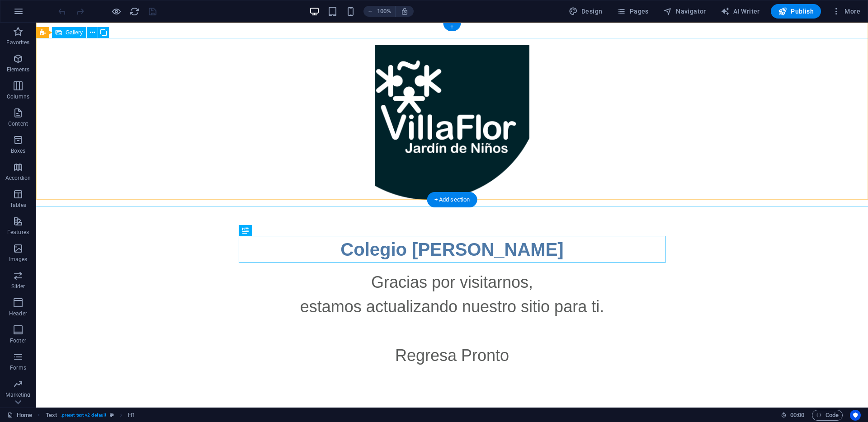 Image resolution: width=868 pixels, height=422 pixels. Describe the element at coordinates (827, 415) in the screenshot. I see `button: Code` at that location.